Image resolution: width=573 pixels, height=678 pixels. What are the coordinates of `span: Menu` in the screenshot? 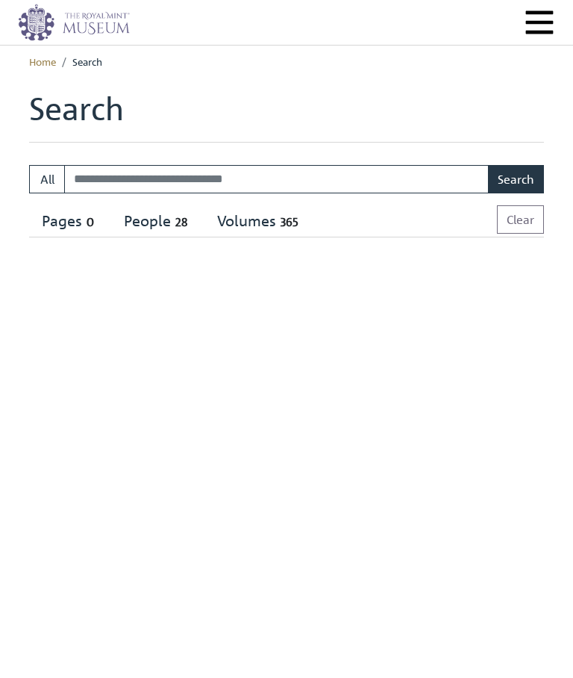 It's located at (540, 22).